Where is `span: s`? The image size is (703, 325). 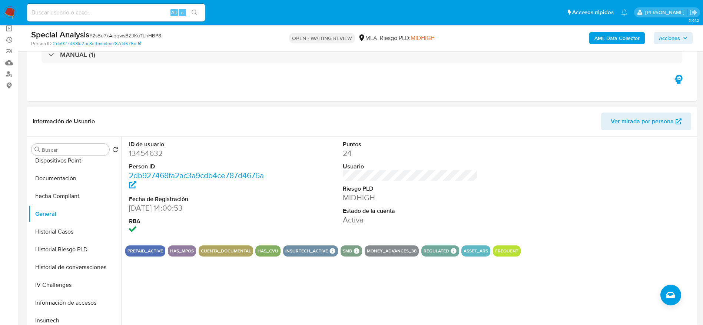 span: s is located at coordinates (182, 12).